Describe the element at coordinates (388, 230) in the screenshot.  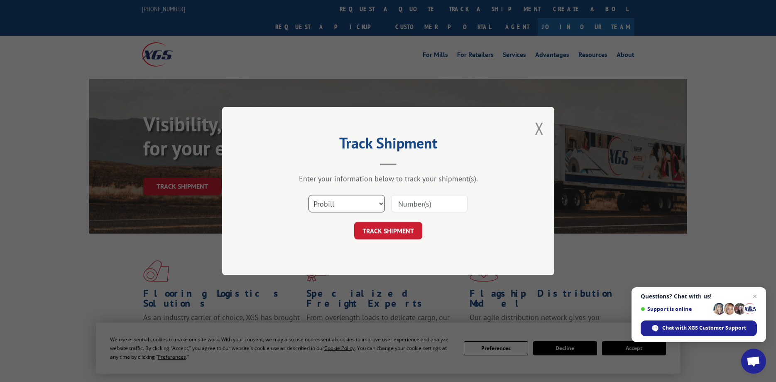
I see `button: TRACK SHIPMENT` at that location.